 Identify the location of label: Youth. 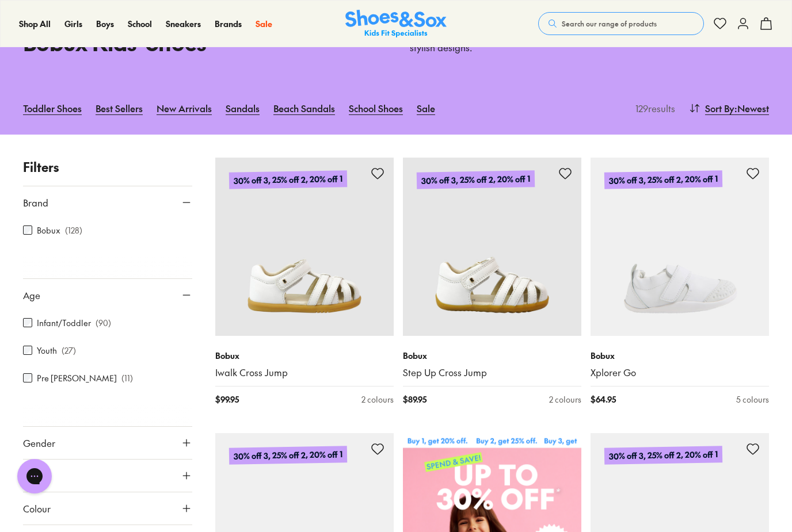
(47, 351).